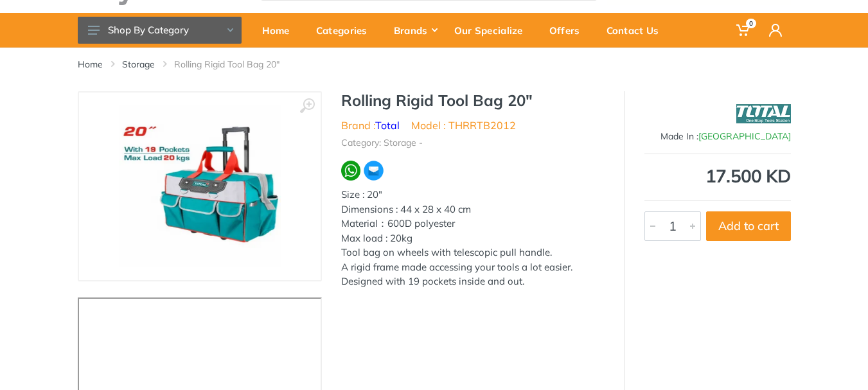  I want to click on div: Brands, so click(415, 30).